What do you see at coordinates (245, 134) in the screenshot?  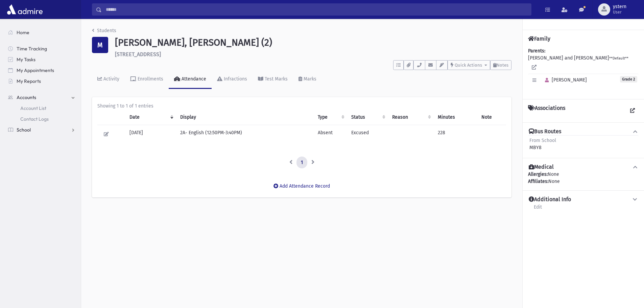 I see `td: 2A- English (12:50PM-3:40PM)` at bounding box center [245, 134].